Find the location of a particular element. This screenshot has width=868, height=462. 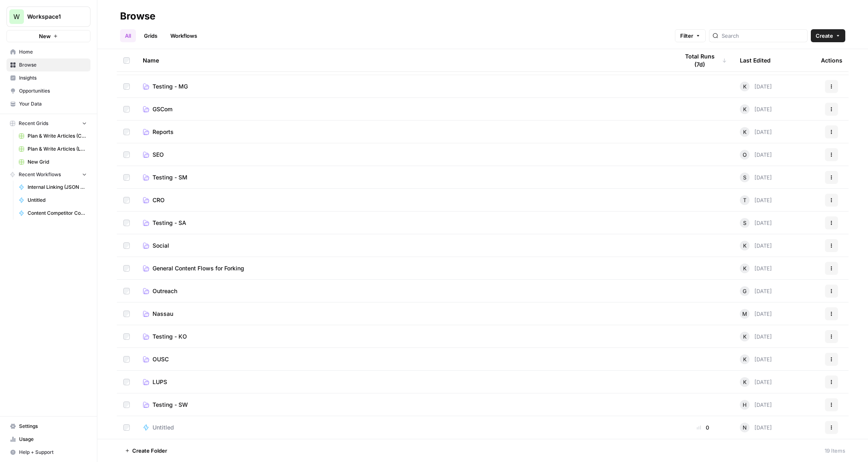

span: Testing - KO is located at coordinates (170, 336).